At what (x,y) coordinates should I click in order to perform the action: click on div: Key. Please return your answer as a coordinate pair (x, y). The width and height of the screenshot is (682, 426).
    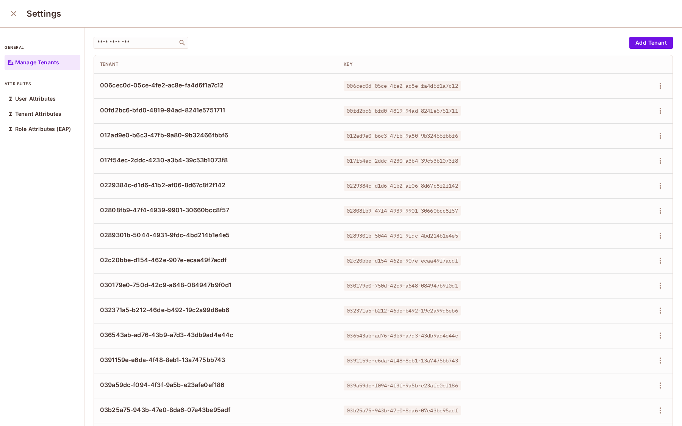
    Looking at the image, I should click on (454, 64).